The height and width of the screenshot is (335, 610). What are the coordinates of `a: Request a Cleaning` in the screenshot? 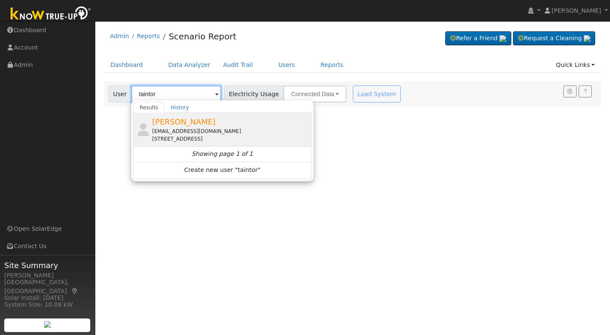 It's located at (554, 39).